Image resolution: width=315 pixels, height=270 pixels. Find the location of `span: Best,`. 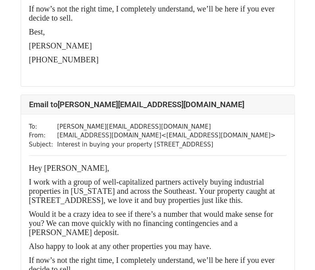

span: Best, is located at coordinates (37, 32).